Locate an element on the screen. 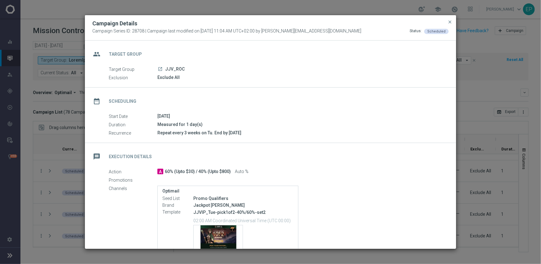  label: Target Group is located at coordinates (133, 69).